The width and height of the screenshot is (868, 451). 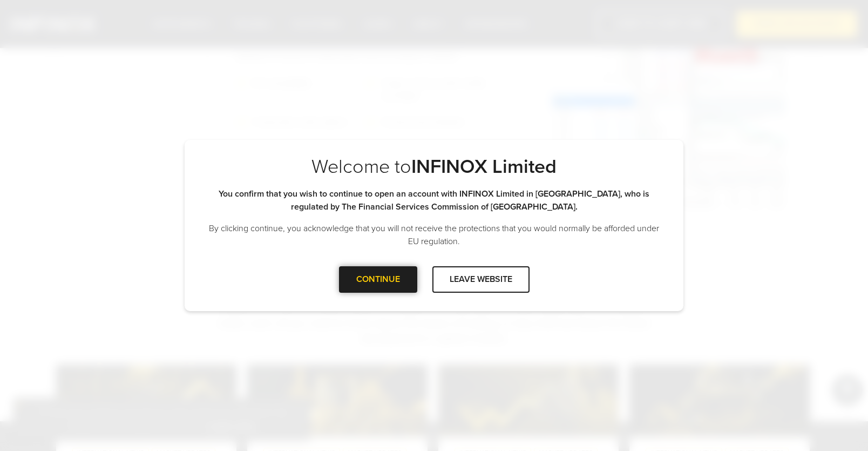 What do you see at coordinates (434, 235) in the screenshot?
I see `p: By clicking continue, you acknowledge that you will not receive the protections that you would no...` at bounding box center [434, 235].